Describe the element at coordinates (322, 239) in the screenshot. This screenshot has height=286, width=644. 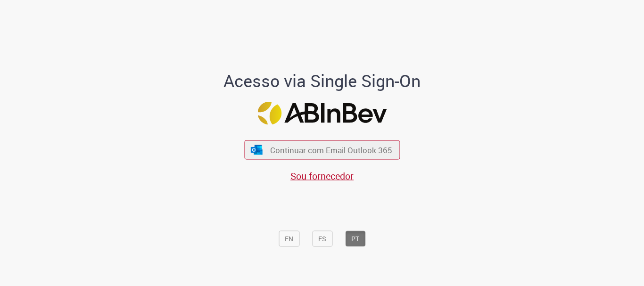
I see `button: ES` at that location.